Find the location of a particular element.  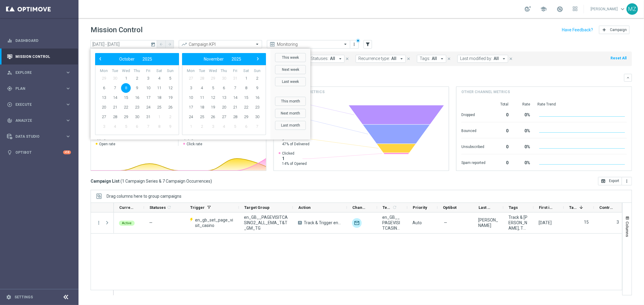

span: November is located at coordinates (214, 59).